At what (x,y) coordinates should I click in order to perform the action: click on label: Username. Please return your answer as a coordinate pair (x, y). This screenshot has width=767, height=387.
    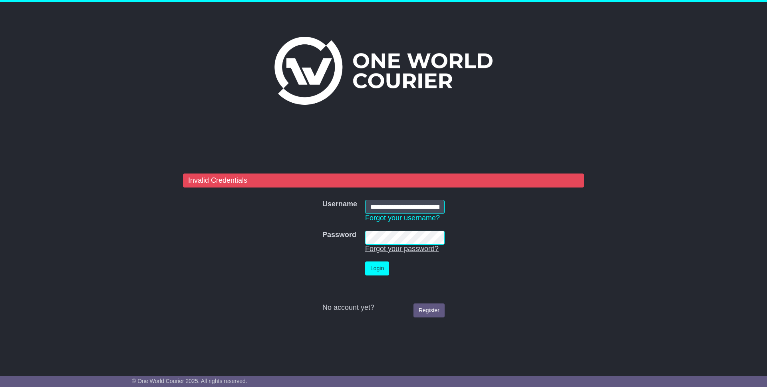
    Looking at the image, I should click on (340, 204).